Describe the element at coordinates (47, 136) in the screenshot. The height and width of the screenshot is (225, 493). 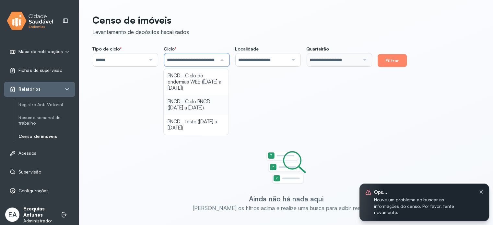
I see `a: Censo de imóveis` at that location.